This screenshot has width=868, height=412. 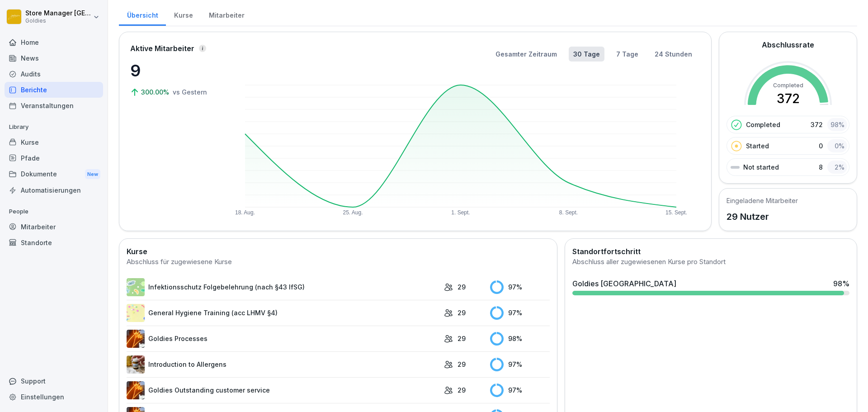 What do you see at coordinates (586, 54) in the screenshot?
I see `button: 30 Tage` at bounding box center [586, 54].